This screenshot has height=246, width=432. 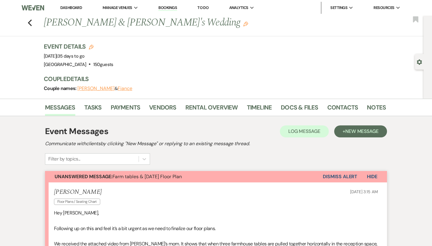 I want to click on span: Hide, so click(x=372, y=177).